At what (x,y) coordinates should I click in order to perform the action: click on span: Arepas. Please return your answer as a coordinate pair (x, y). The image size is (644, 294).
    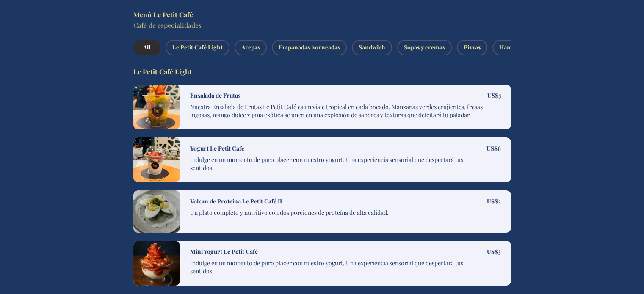
    Looking at the image, I should click on (251, 48).